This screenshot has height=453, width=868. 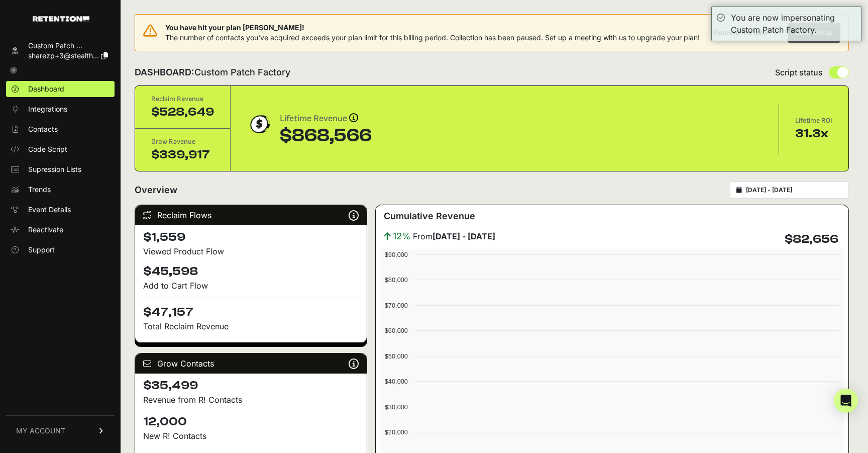 I want to click on a: Reactivate, so click(x=61, y=230).